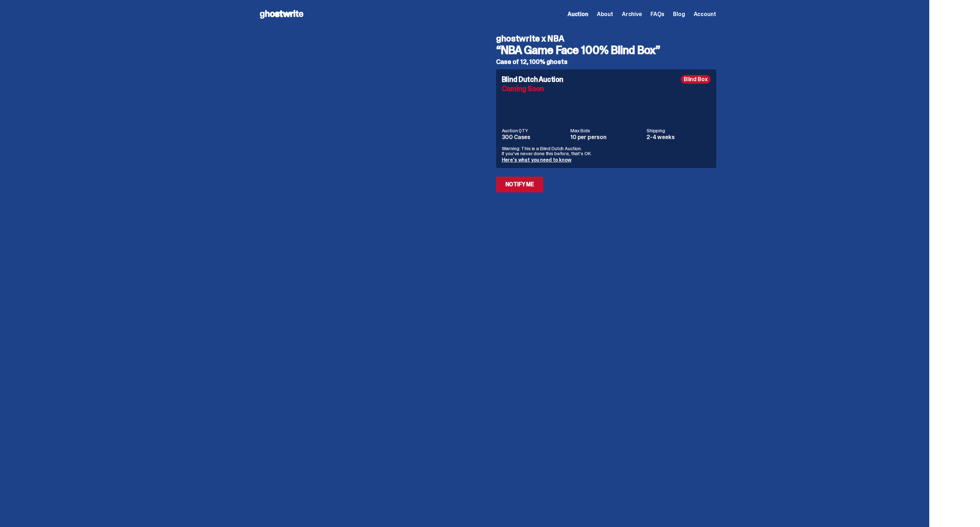  I want to click on h4: Blind Dutch Auction, so click(533, 80).